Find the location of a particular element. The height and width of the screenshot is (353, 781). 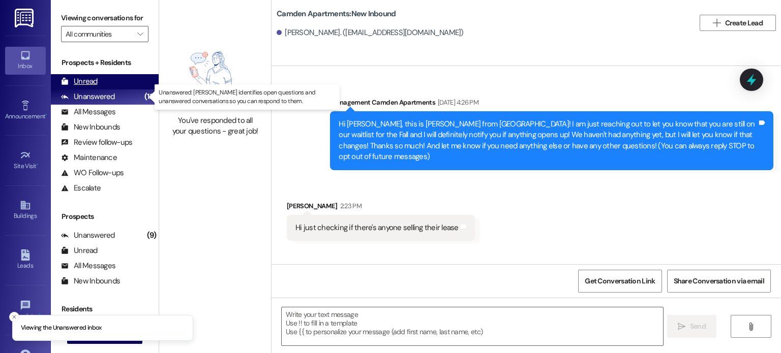

input: All communities is located at coordinates (99, 34).